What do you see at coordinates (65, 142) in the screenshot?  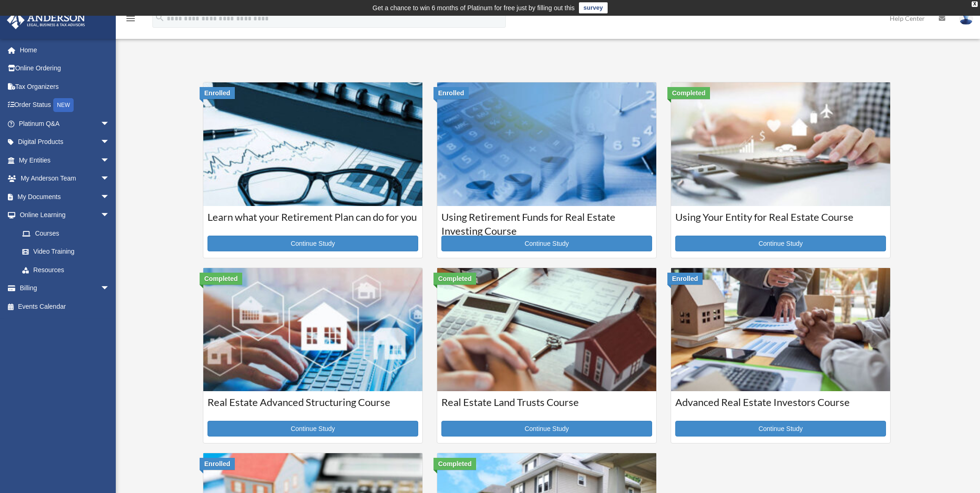 I see `a: Digital Productsarrow_drop_down` at bounding box center [65, 142].